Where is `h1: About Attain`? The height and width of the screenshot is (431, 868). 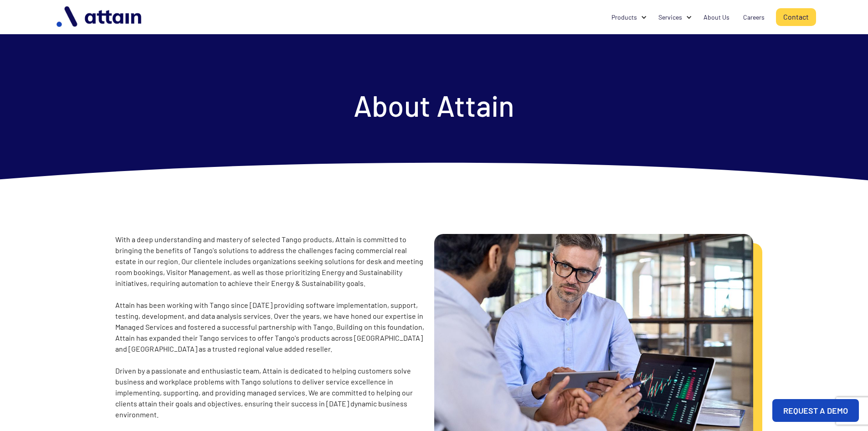 h1: About Attain is located at coordinates (434, 105).